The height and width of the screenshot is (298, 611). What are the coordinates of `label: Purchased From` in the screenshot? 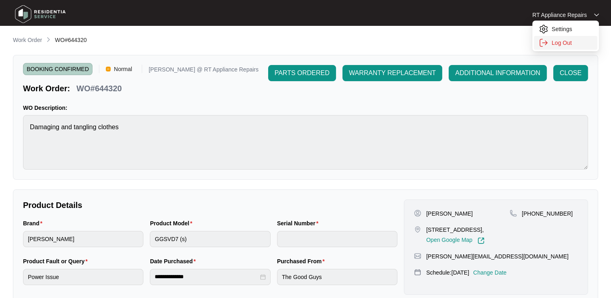 It's located at (303, 261).